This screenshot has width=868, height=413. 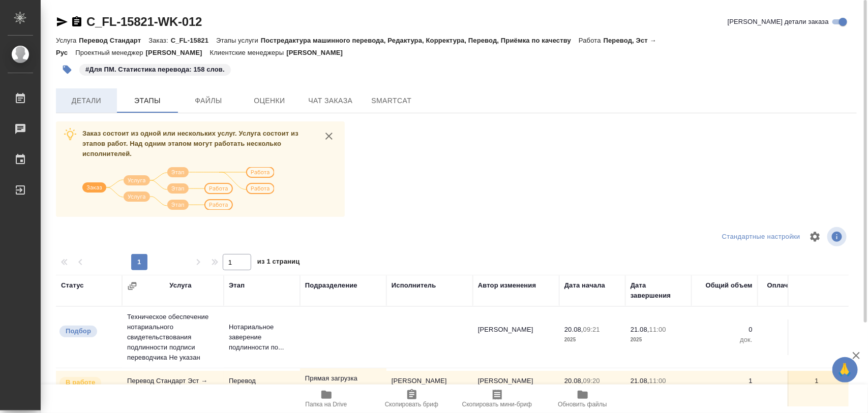 What do you see at coordinates (87, 101) in the screenshot?
I see `span: Детали` at bounding box center [87, 101].